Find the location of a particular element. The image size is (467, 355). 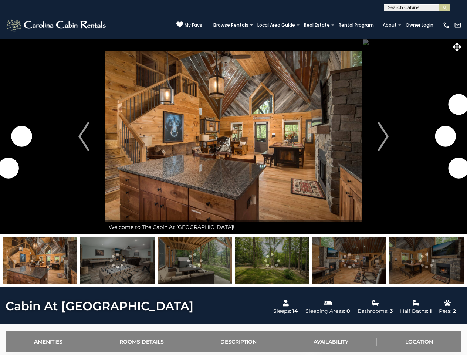

button: Next is located at coordinates (383, 136).